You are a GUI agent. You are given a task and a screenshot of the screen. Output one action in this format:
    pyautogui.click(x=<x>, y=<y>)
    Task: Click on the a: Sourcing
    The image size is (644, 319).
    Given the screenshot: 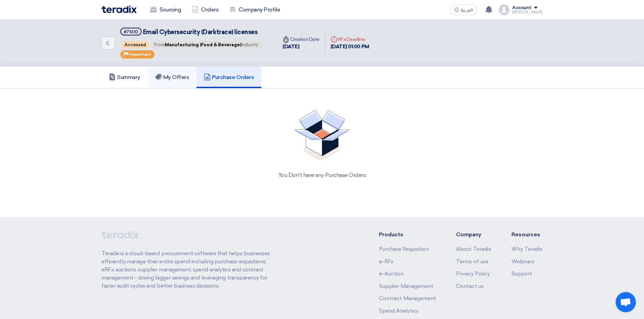 What is the action you would take?
    pyautogui.click(x=165, y=10)
    